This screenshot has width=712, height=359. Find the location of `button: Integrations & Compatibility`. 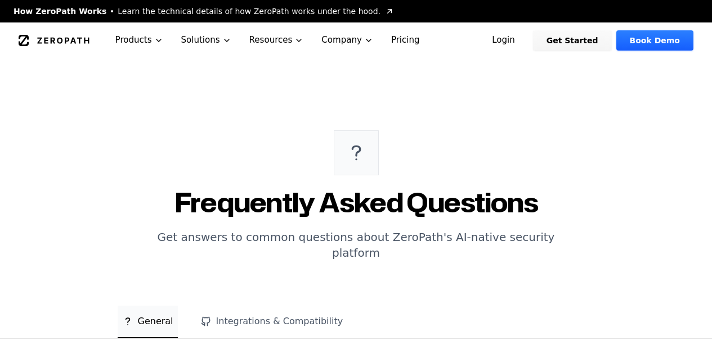

button: Integrations & Compatibility is located at coordinates (272, 322).